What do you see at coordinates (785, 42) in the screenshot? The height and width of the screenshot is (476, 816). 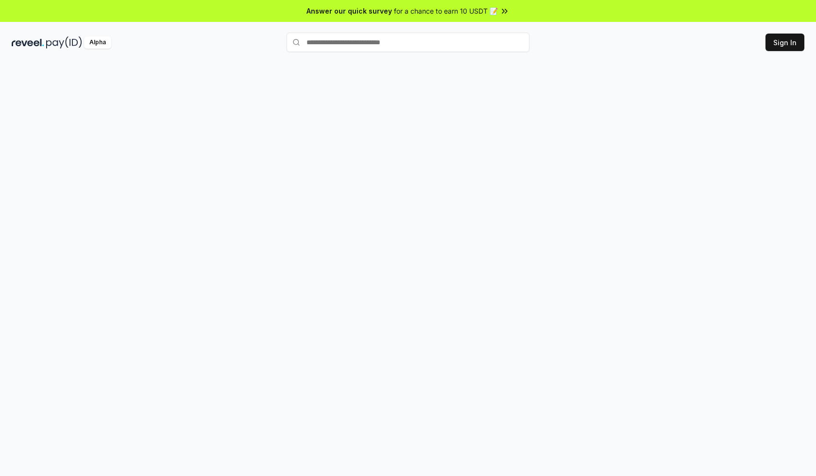 I see `button: Sign In` at bounding box center [785, 42].